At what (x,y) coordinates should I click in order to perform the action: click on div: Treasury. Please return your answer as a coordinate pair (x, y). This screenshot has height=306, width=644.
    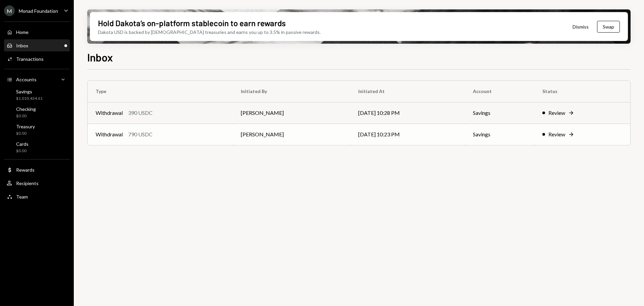
    Looking at the image, I should click on (26, 127).